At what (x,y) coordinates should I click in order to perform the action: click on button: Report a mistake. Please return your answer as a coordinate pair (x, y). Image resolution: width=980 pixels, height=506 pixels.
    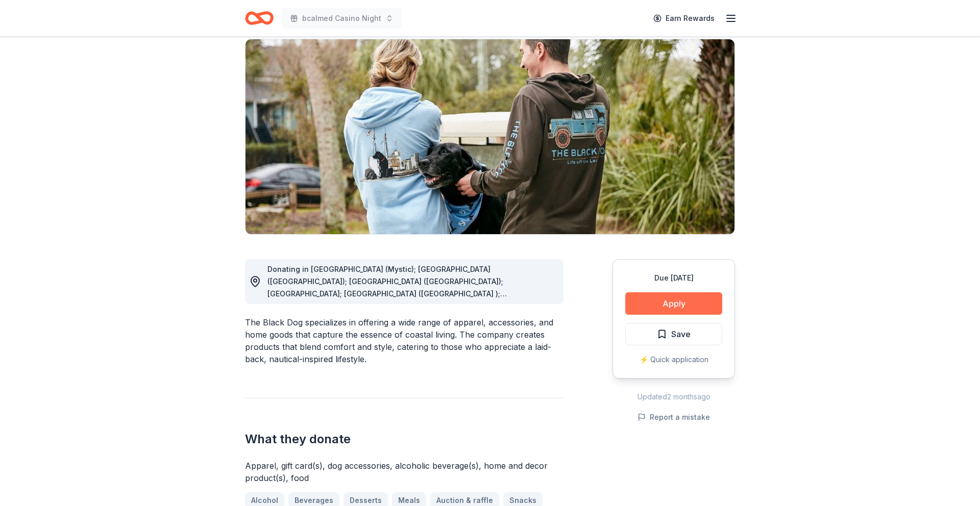
    Looking at the image, I should click on (673, 417).